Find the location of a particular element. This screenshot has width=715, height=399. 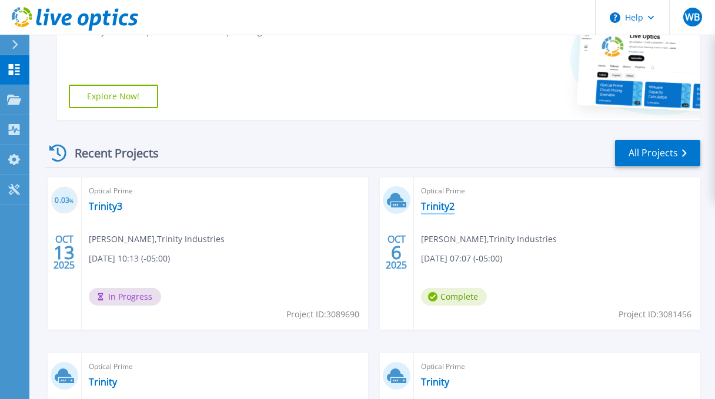

a: Trinity2 is located at coordinates (438, 206).